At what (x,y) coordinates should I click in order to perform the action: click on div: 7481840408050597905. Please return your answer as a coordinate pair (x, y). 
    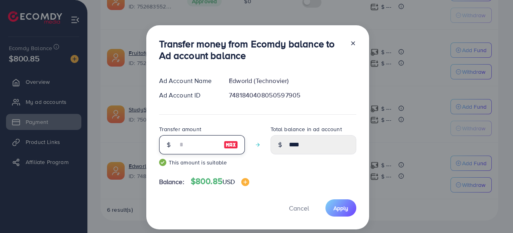
    Looking at the image, I should click on (292, 95).